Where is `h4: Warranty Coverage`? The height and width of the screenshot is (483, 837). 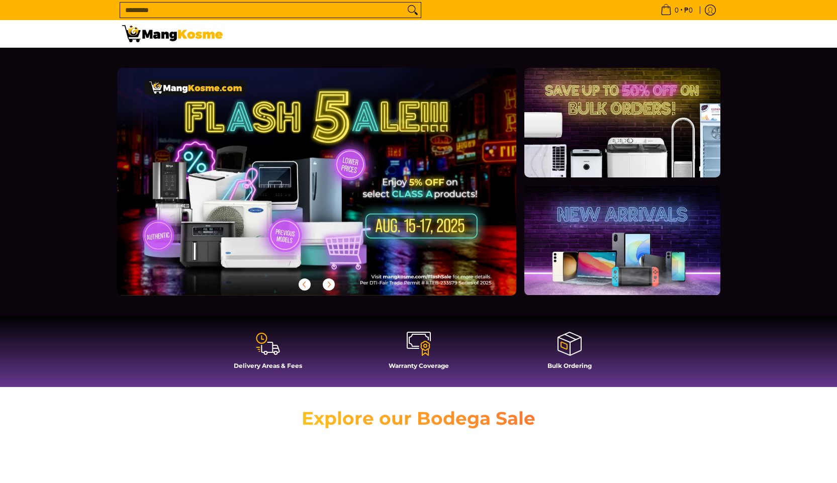
h4: Warranty Coverage is located at coordinates (419, 365).